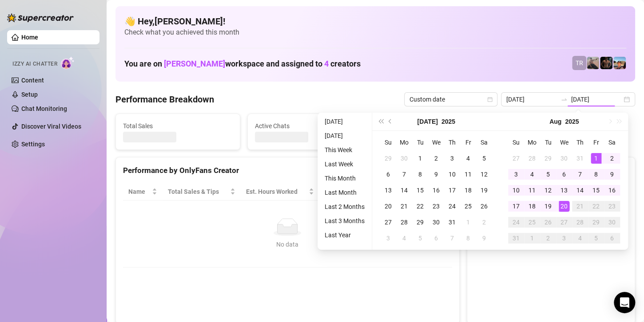  Describe the element at coordinates (593, 63) in the screenshot. I see `img: LC` at that location.